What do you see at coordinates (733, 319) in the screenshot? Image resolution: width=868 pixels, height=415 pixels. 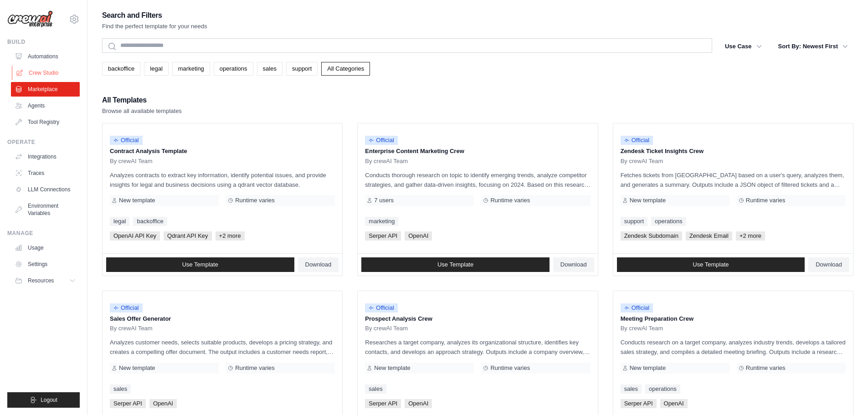 I see `p: Meeting Preparation Crew` at bounding box center [733, 319].